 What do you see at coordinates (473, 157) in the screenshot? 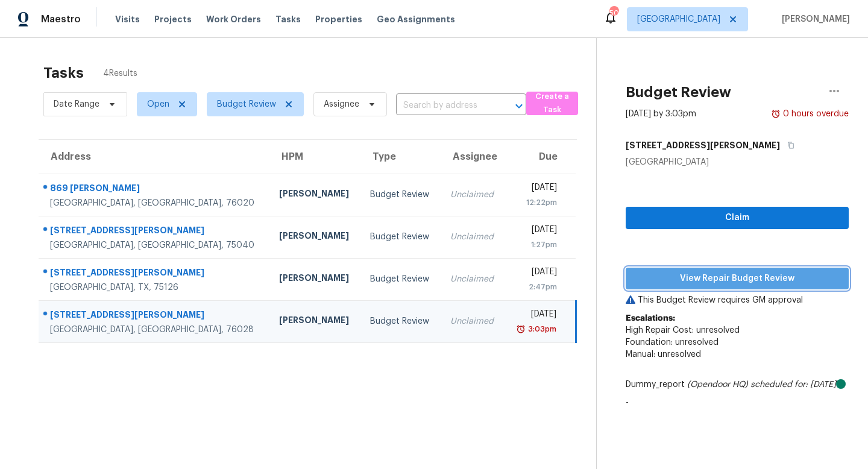
I see `th: Assignee` at bounding box center [473, 157].